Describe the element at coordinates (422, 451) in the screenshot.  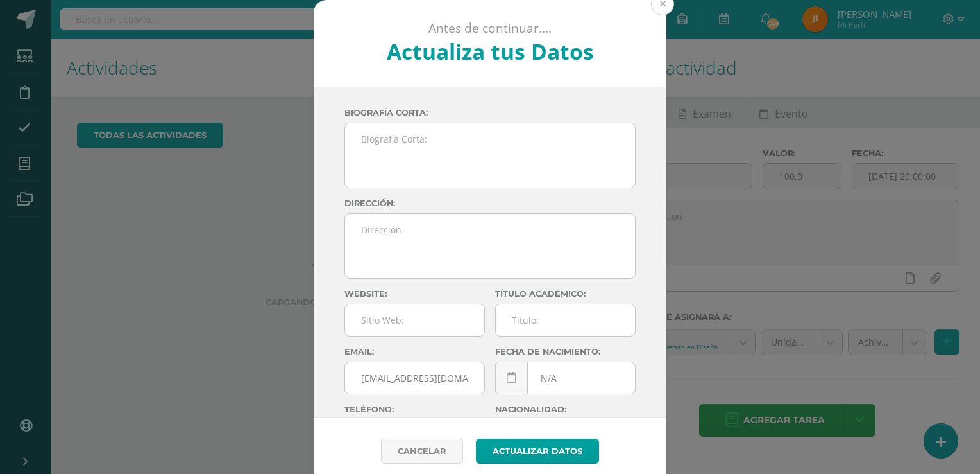
I see `a: Cancelar` at that location.